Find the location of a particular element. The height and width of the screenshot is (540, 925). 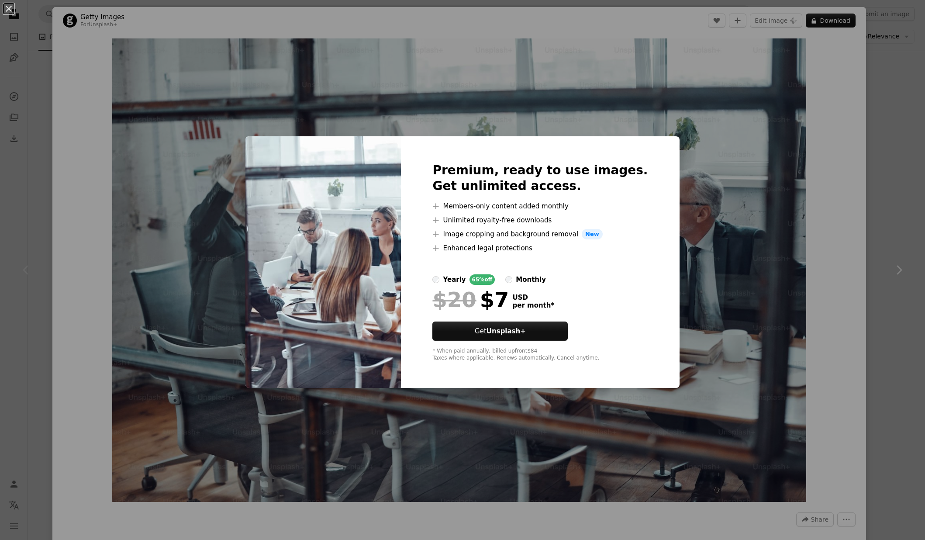

li: Unlimited royalty-free downloads is located at coordinates (540, 220).